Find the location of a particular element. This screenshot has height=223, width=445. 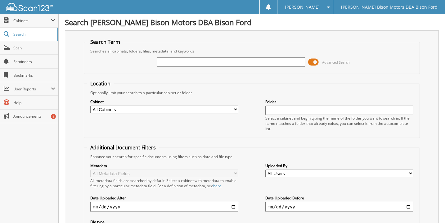

div: Optionally limit your search to a particular cabinet or folder is located at coordinates (251, 92).